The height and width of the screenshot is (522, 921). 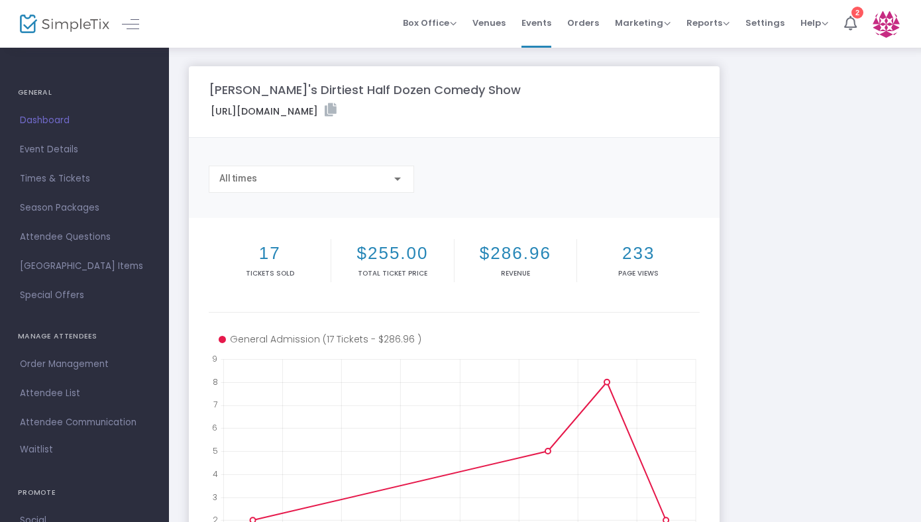 I want to click on span: Marketing, so click(x=642, y=23).